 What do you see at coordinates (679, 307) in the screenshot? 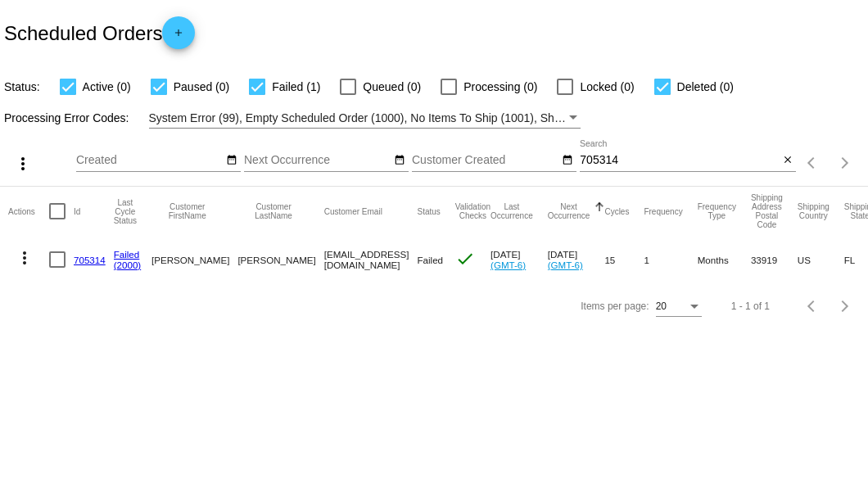
I see `mat-select: Items per page:` at bounding box center [679, 307].